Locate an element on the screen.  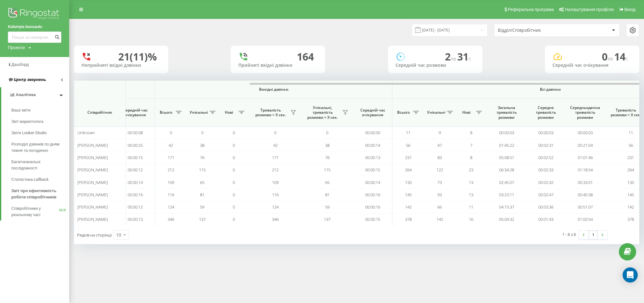
a: Звіт маркетолога is located at coordinates (40, 122).